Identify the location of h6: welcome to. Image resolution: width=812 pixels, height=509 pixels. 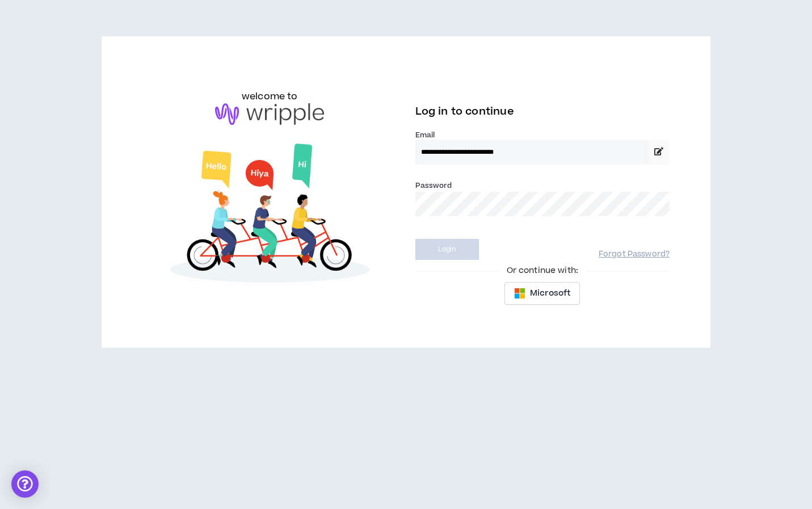
(269, 96).